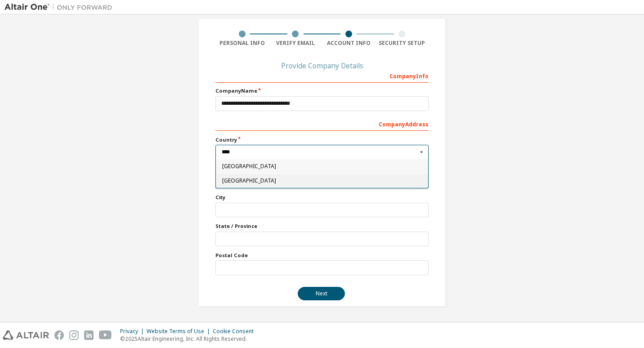  What do you see at coordinates (295, 43) in the screenshot?
I see `div: Verify Email` at bounding box center [295, 43].